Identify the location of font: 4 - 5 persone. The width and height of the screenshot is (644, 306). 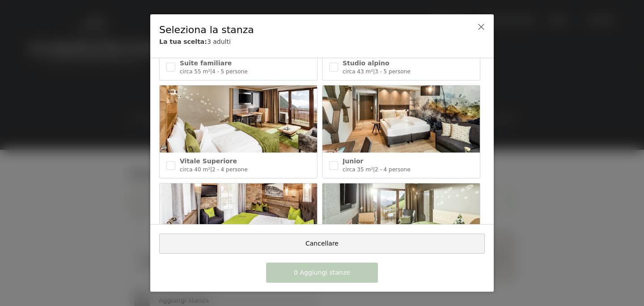
(230, 71).